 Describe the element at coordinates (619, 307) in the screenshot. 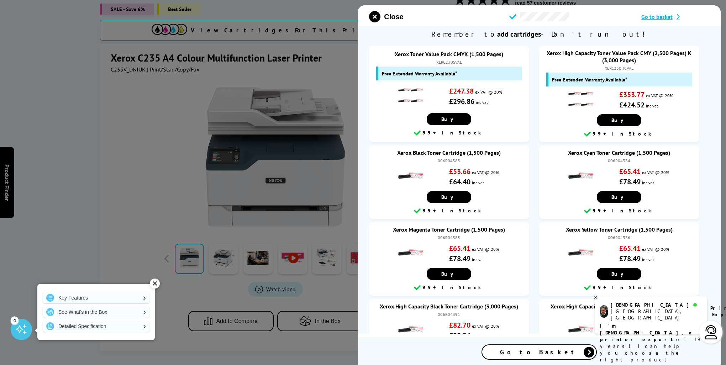

I see `a: Xerox High Capacity Cyan Toner Cartridge (2,500 Pages)` at that location.